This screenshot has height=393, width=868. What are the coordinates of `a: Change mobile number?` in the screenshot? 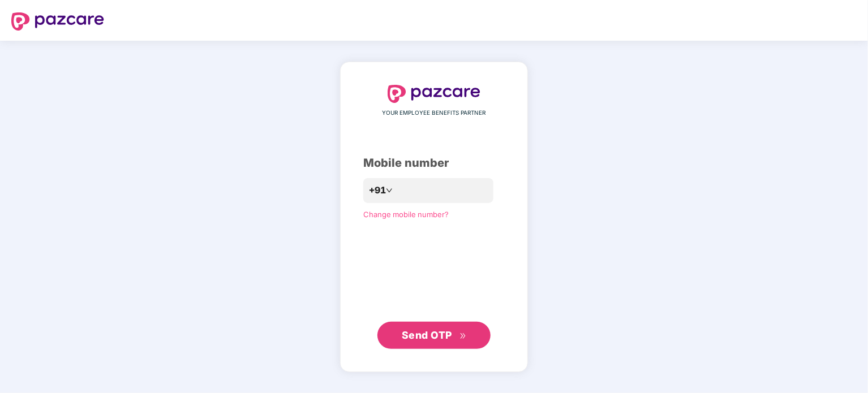 It's located at (406, 214).